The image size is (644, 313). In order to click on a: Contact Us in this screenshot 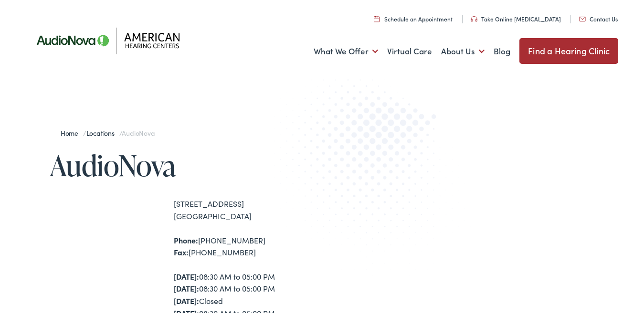, I will do `click(598, 19)`.